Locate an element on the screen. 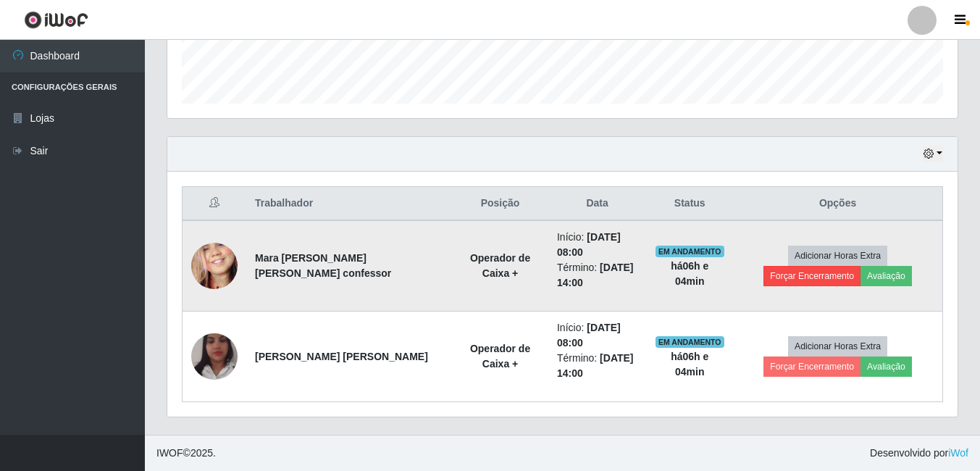 The width and height of the screenshot is (980, 471). span: Desenvolvido por is located at coordinates (919, 453).